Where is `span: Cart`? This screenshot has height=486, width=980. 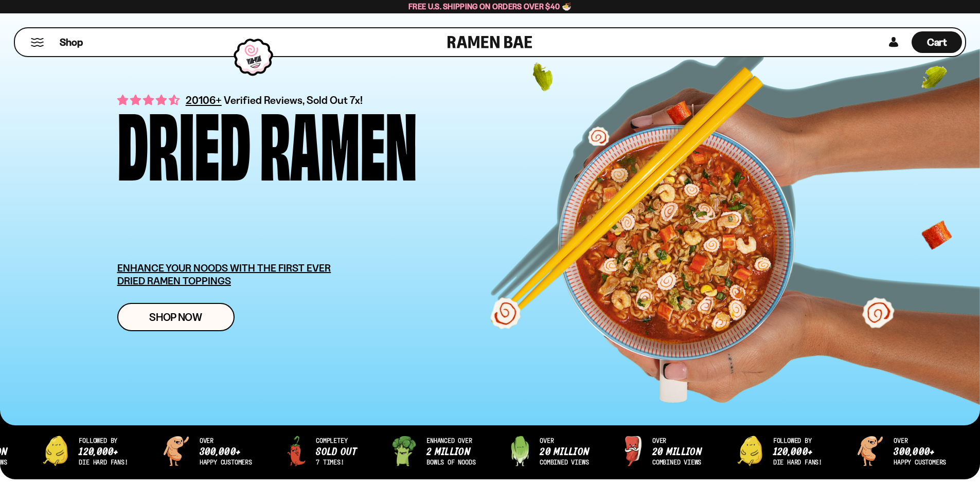
span: Cart is located at coordinates (937, 42).